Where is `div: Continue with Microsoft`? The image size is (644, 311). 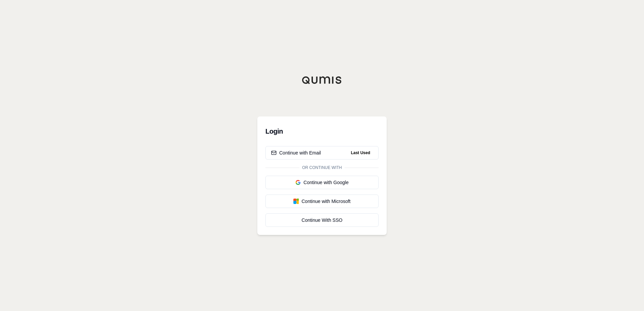 div: Continue with Microsoft is located at coordinates (322, 202).